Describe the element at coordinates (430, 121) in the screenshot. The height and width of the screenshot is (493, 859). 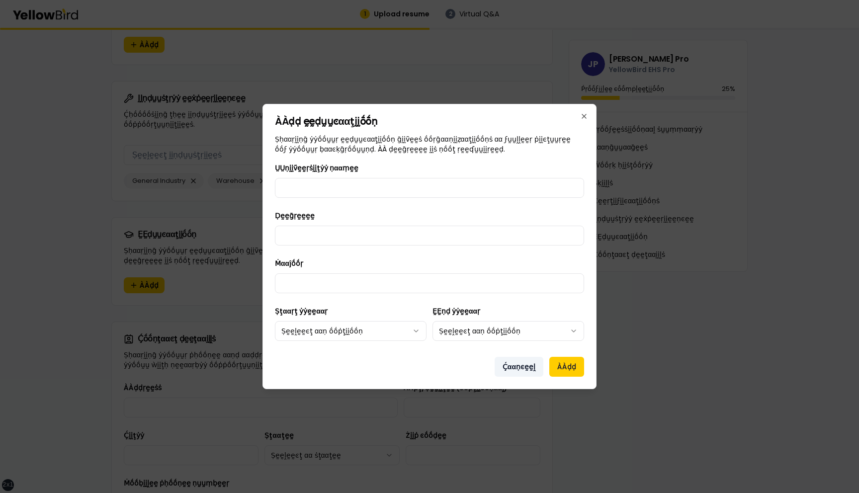
I see `h2: ÀÀḍḍ ḛḛḍṵṵͼααţḭḭṓṓṇ` at that location.